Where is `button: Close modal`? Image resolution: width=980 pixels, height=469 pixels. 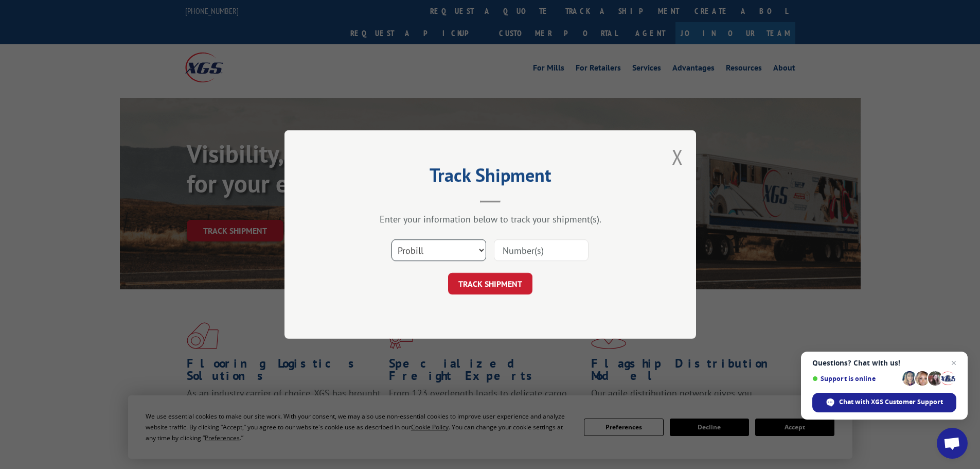
button: Close modal is located at coordinates (678, 156).